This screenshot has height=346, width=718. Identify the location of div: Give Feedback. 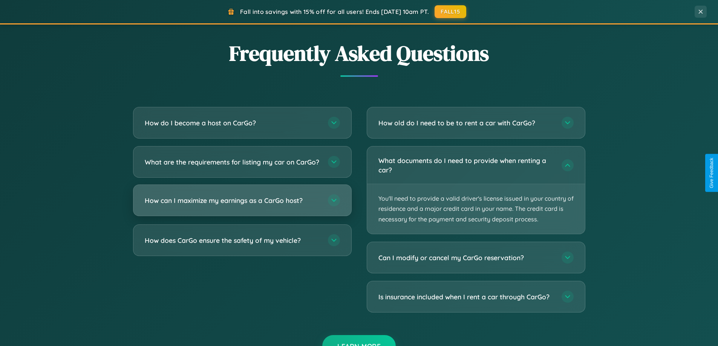
(711, 173).